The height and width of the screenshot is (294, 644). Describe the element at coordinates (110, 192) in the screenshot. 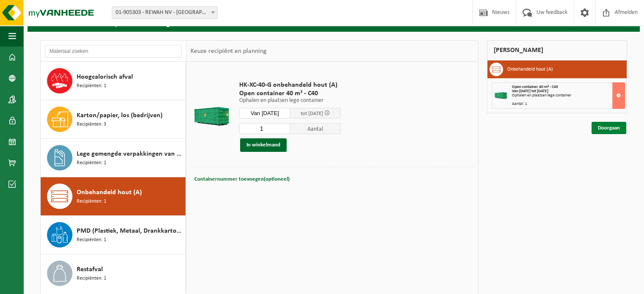

I see `span: Onbehandeld hout (A)` at that location.